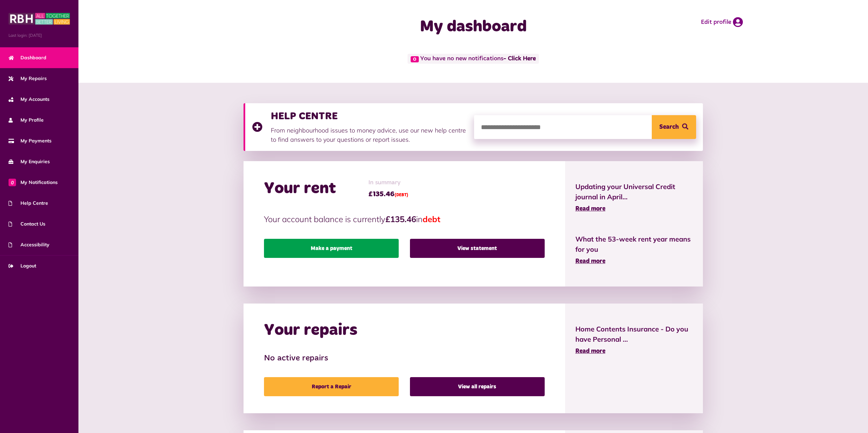 The height and width of the screenshot is (433, 868). I want to click on span: What the 53-week rent year means for you, so click(634, 244).